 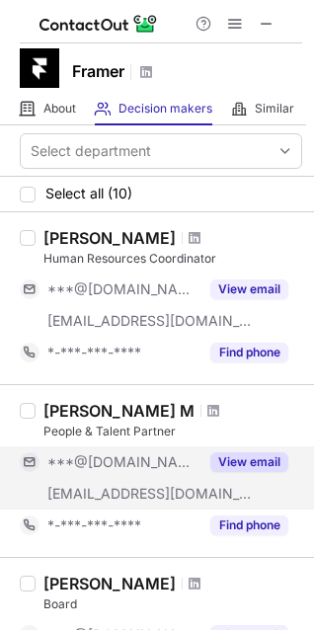 What do you see at coordinates (99, 24) in the screenshot?
I see `img: ContactOut v5.3.10` at bounding box center [99, 24].